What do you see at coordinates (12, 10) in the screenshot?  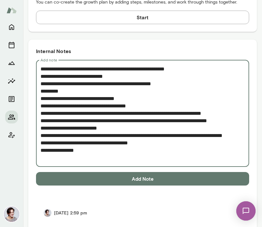 I see `img: Mento` at bounding box center [12, 10].